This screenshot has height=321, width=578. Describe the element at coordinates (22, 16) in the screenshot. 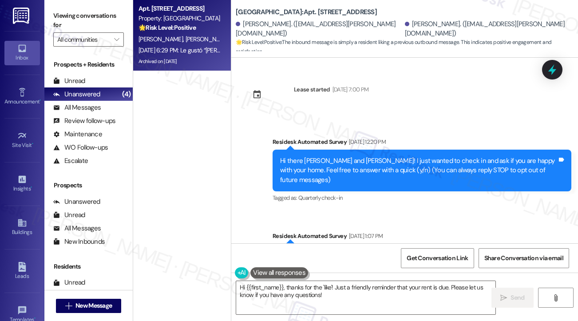

I see `img: ResiDesk Logo` at that location.